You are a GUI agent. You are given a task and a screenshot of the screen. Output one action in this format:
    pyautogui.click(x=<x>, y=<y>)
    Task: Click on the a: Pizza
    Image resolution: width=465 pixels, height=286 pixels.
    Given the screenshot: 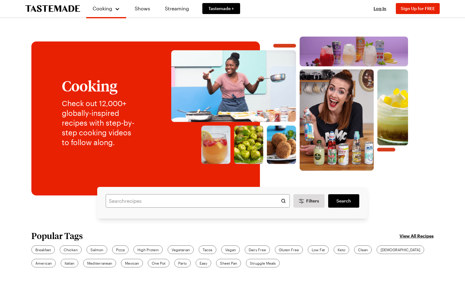 What is the action you would take?
    pyautogui.click(x=120, y=250)
    